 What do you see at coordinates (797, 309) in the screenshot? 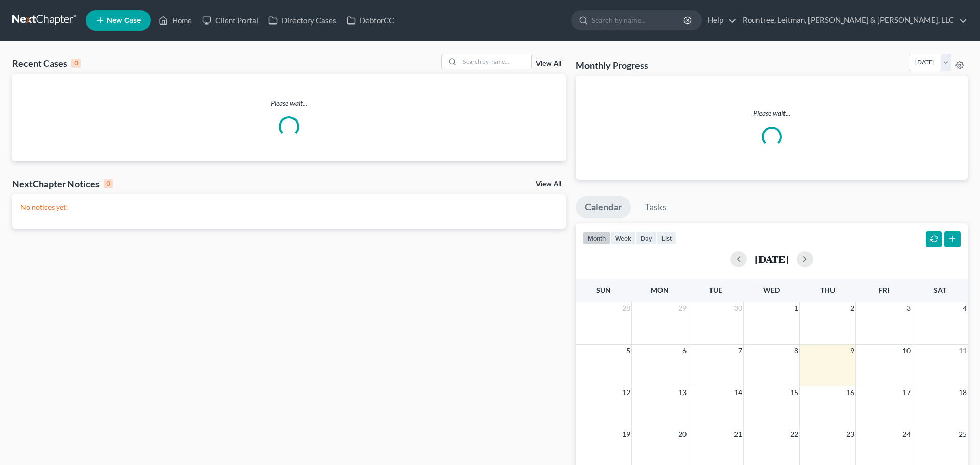
I see `span: 1` at bounding box center [797, 309].